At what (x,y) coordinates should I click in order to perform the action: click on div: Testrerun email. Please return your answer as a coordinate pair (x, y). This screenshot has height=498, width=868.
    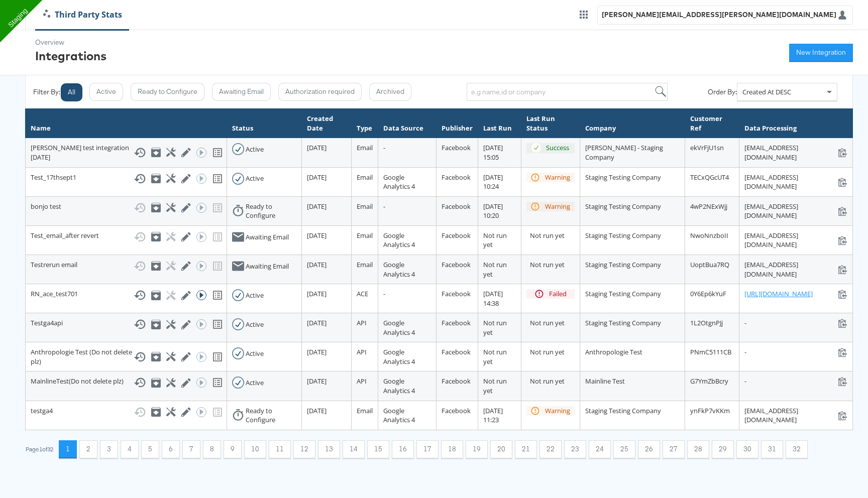
    Looking at the image, I should click on (126, 266).